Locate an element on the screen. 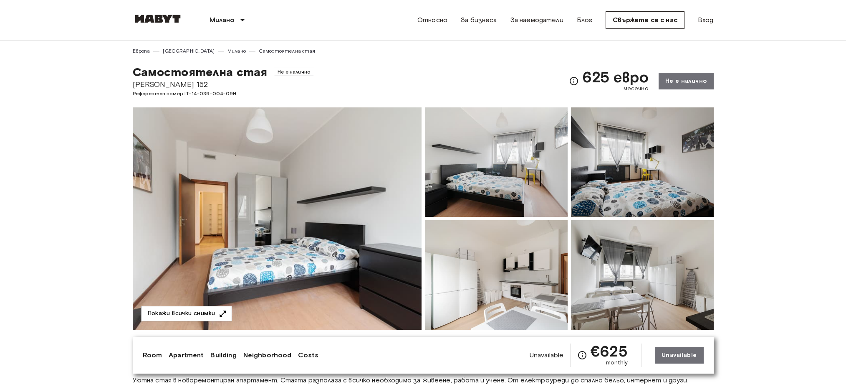 The height and width of the screenshot is (387, 846). a: Относно is located at coordinates (432, 20).